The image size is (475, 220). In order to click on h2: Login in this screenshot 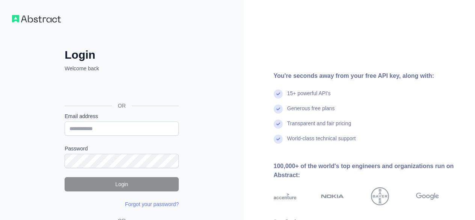, I will do `click(122, 55)`.